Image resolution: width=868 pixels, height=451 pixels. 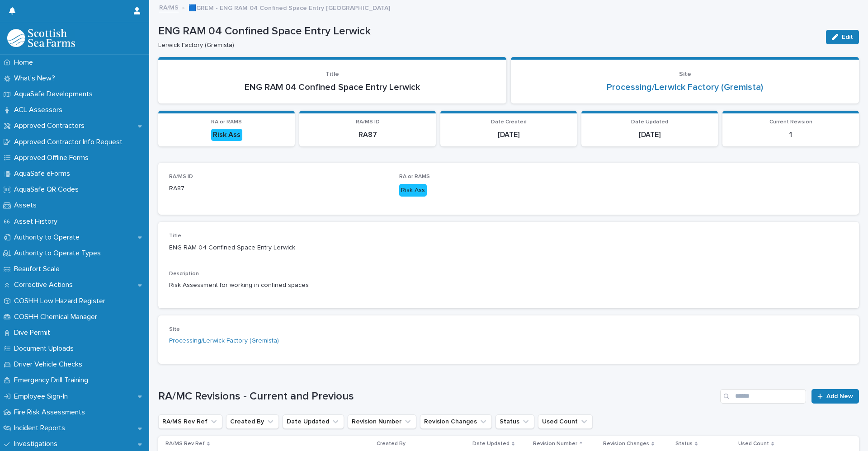 I want to click on p: Risk Assessment for working in confined spaces, so click(x=509, y=285).